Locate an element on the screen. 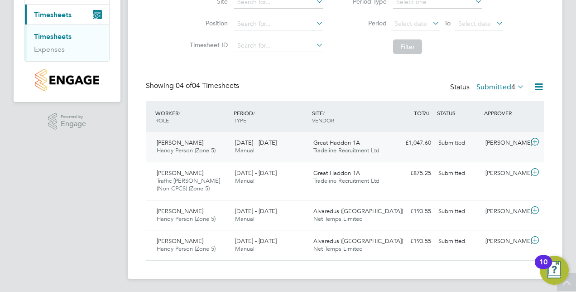  a: Expenses is located at coordinates (49, 49).